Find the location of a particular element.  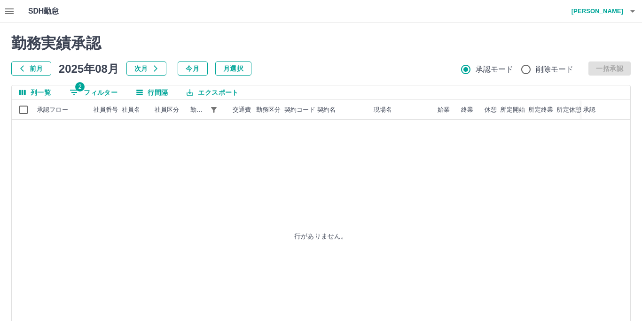

span: 2 is located at coordinates (80, 87).